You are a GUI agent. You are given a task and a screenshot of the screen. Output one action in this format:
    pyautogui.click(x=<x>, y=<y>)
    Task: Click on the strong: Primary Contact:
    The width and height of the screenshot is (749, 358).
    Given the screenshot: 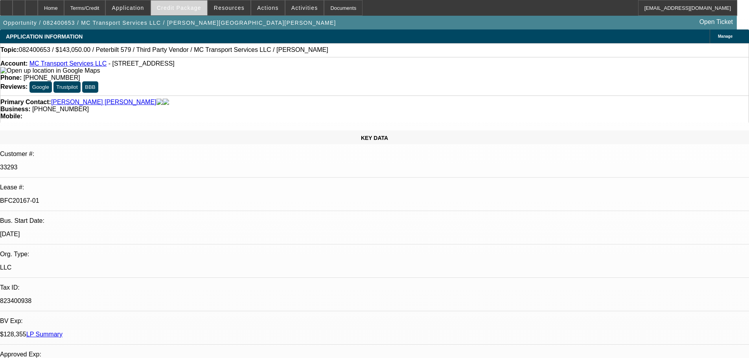 What is the action you would take?
    pyautogui.click(x=26, y=102)
    